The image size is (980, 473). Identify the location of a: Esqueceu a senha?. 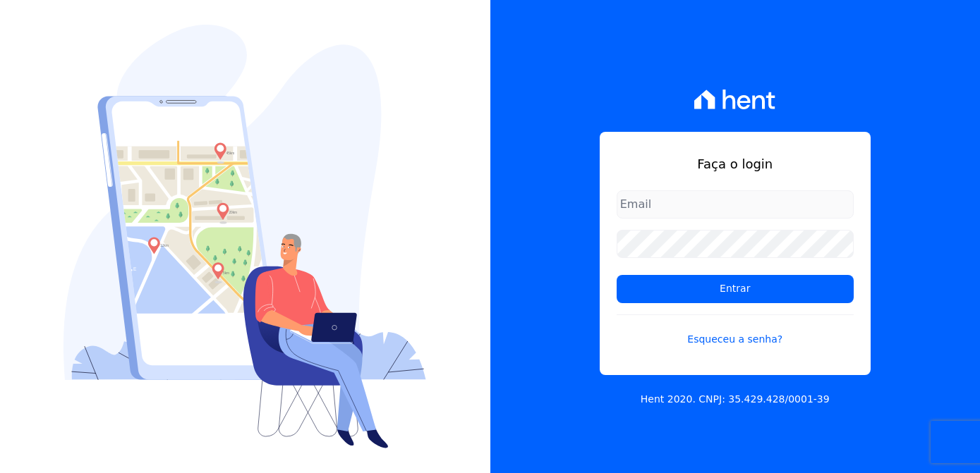
(735, 331).